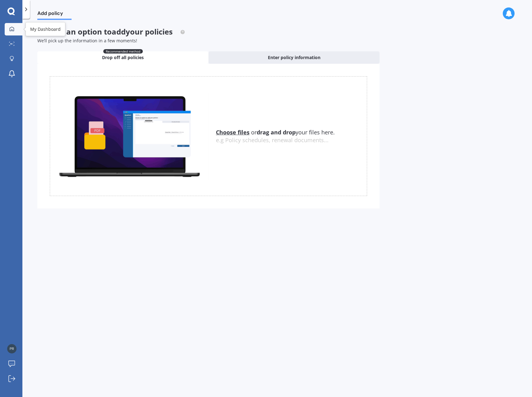  I want to click on span: or your files here., so click(275, 132).